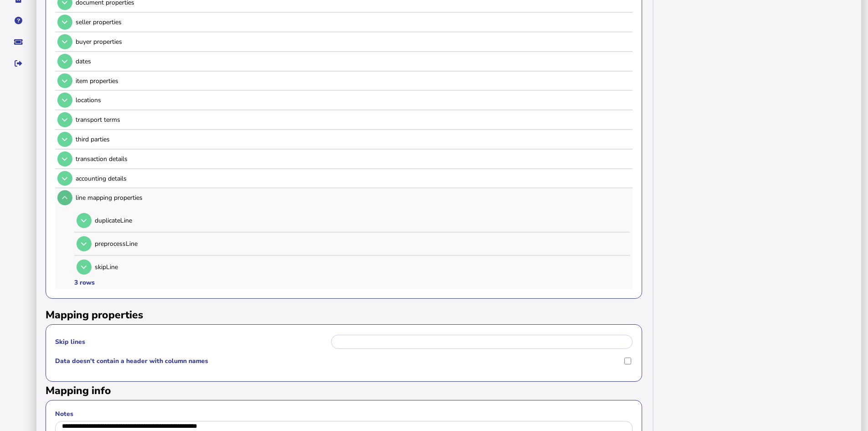 The width and height of the screenshot is (868, 431). What do you see at coordinates (84, 282) in the screenshot?
I see `div: 3 rows` at bounding box center [84, 282].